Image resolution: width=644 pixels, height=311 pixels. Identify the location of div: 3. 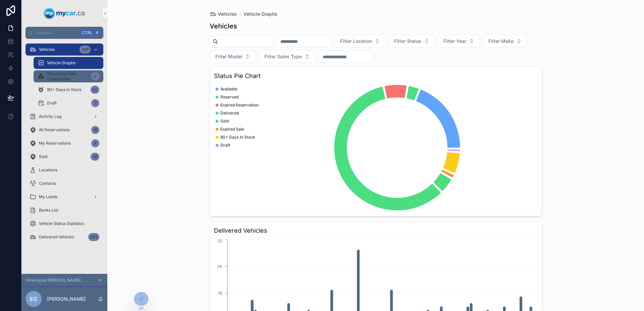
(95, 103).